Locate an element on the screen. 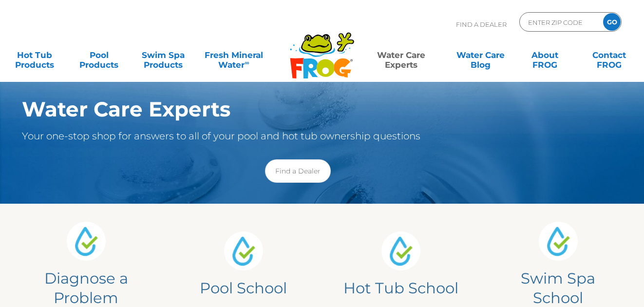  p: Find A Dealer is located at coordinates (481, 24).